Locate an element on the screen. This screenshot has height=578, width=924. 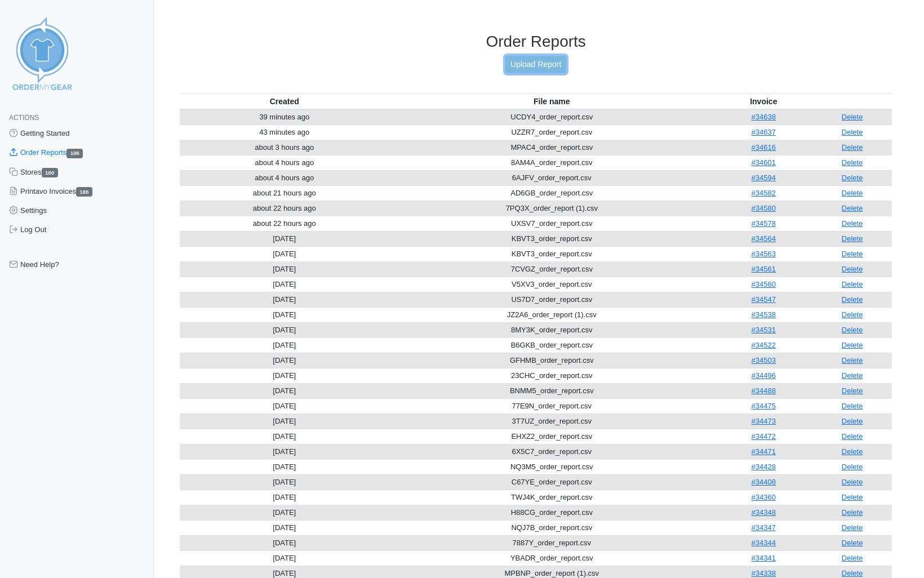
a: #34496 is located at coordinates (763, 375).